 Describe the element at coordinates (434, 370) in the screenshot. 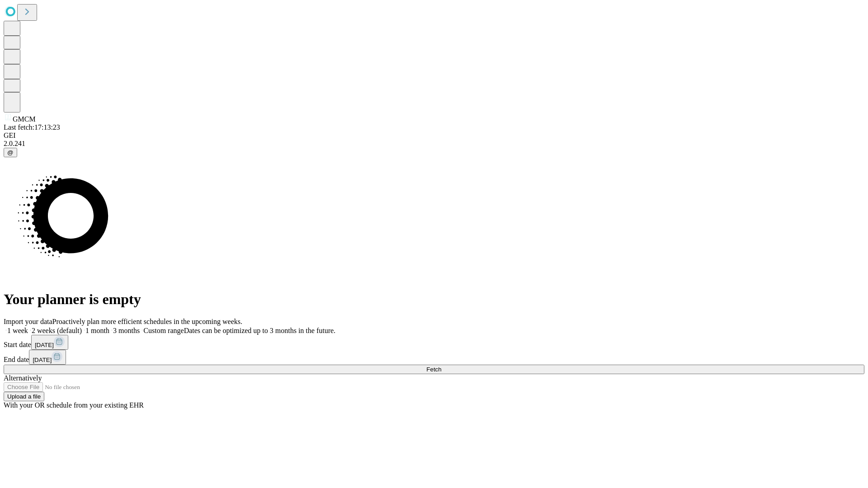

I see `button: Fetch` at that location.